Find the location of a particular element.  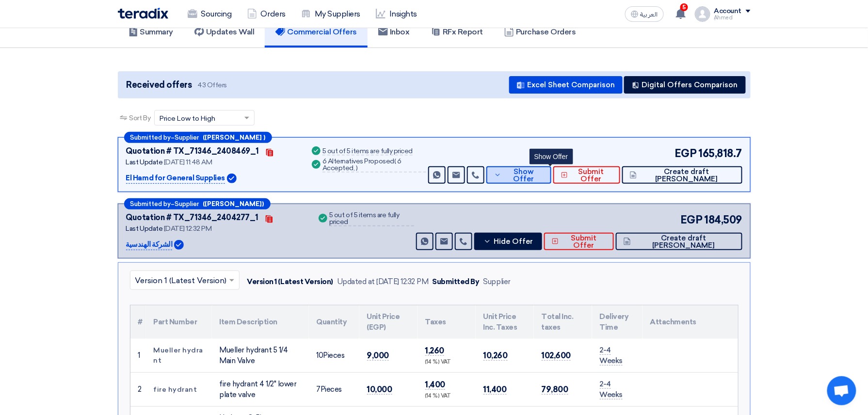

a: Orders is located at coordinates (266, 14).